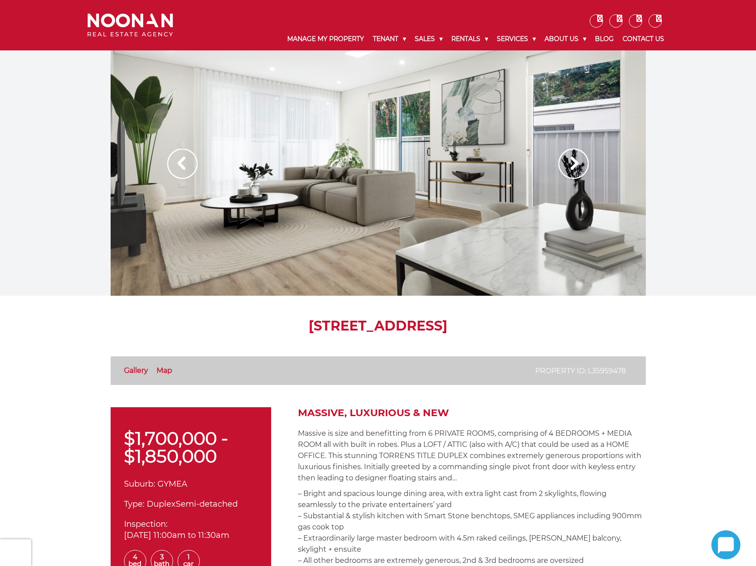 This screenshot has height=566, width=756. I want to click on span: Suburb:, so click(140, 484).